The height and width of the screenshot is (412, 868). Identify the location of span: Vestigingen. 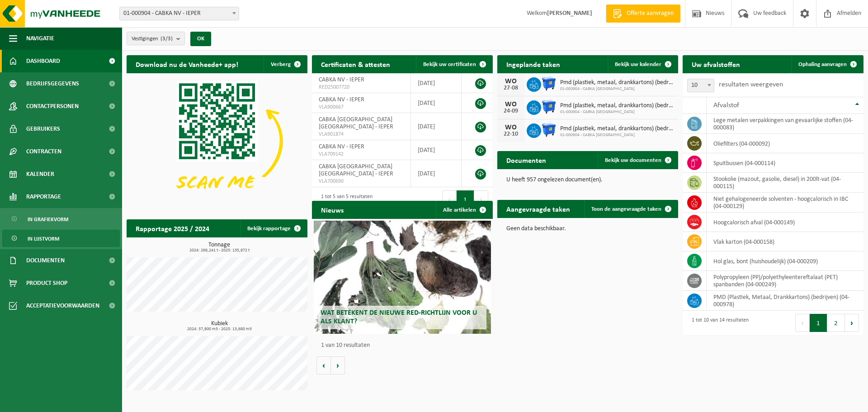
(152, 39).